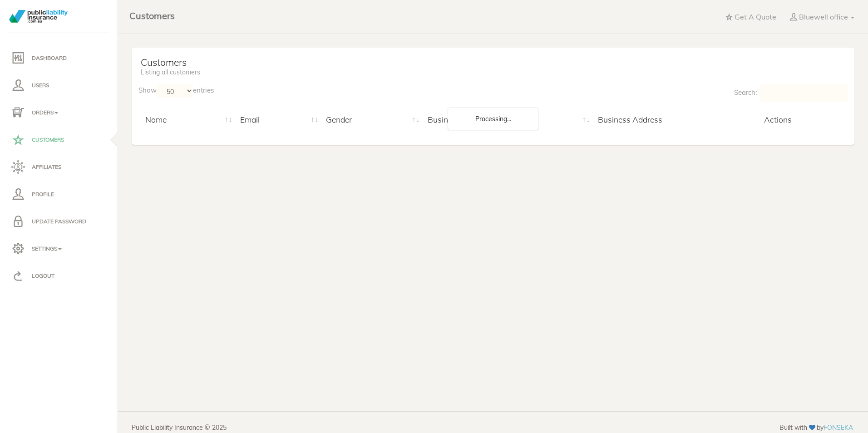  What do you see at coordinates (492, 62) in the screenshot?
I see `h4: Customers` at bounding box center [492, 62].